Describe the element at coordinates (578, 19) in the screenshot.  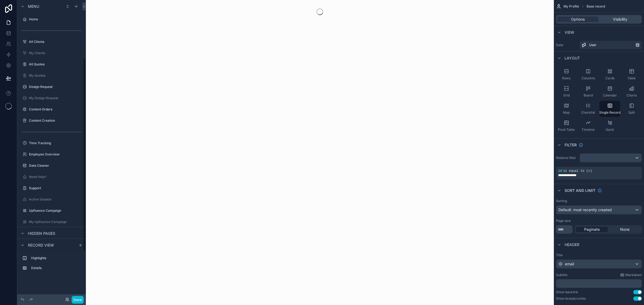
I see `span: Options` at that location.